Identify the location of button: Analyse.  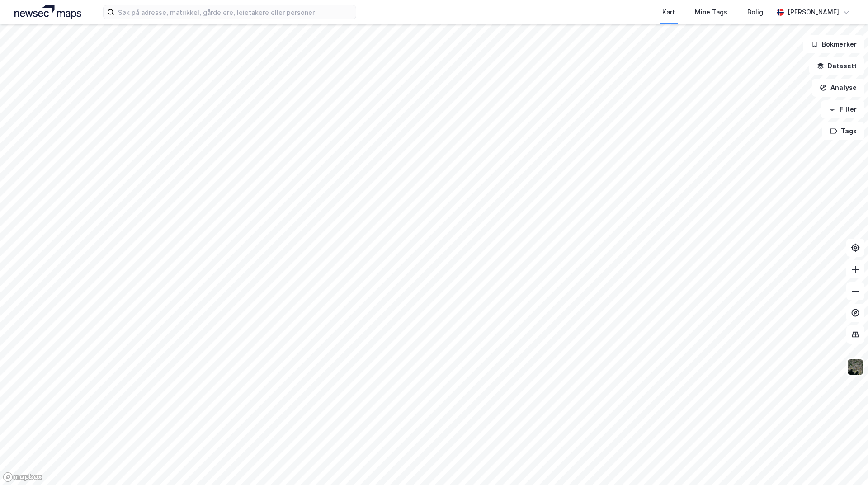
(838, 88).